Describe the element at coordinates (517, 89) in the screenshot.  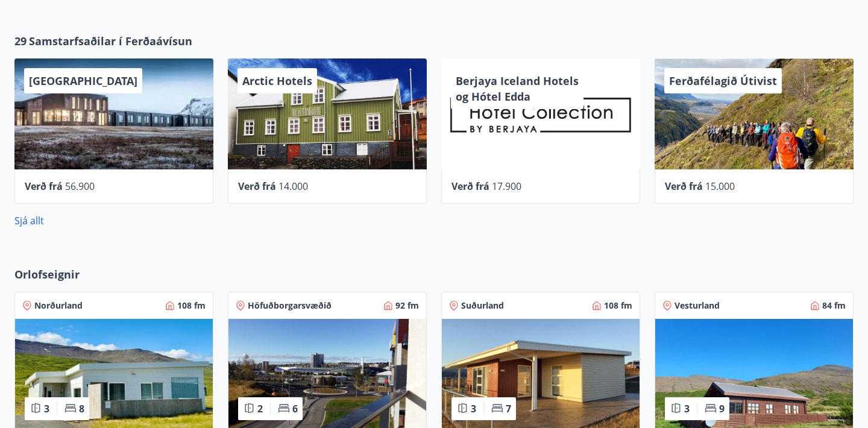
I see `span: Berjaya Iceland Hotels og Hótel Edda` at that location.